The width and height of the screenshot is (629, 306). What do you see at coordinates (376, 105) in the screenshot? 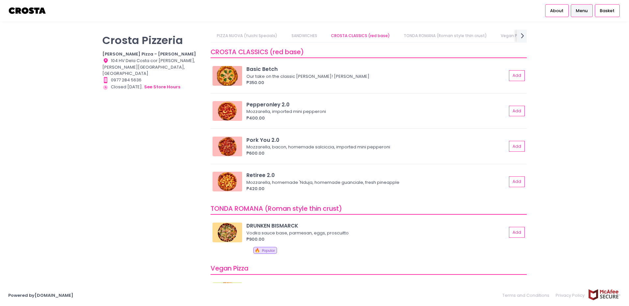
I see `div: Pepperonley 2.0` at bounding box center [376, 105].